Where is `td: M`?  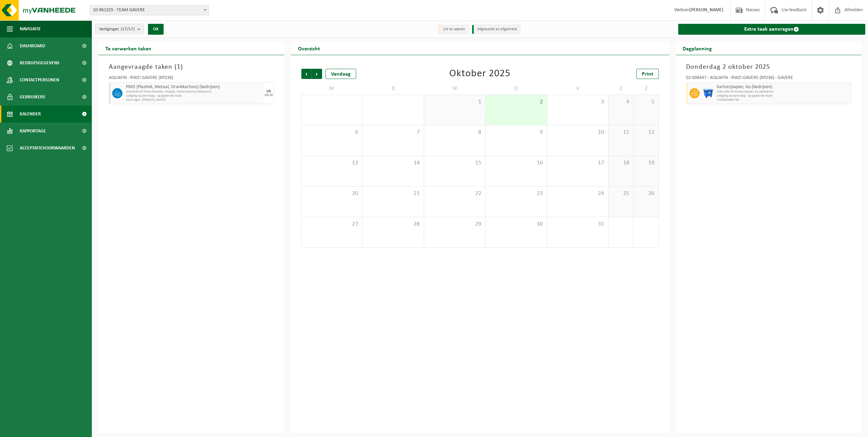 td: M is located at coordinates (332, 89).